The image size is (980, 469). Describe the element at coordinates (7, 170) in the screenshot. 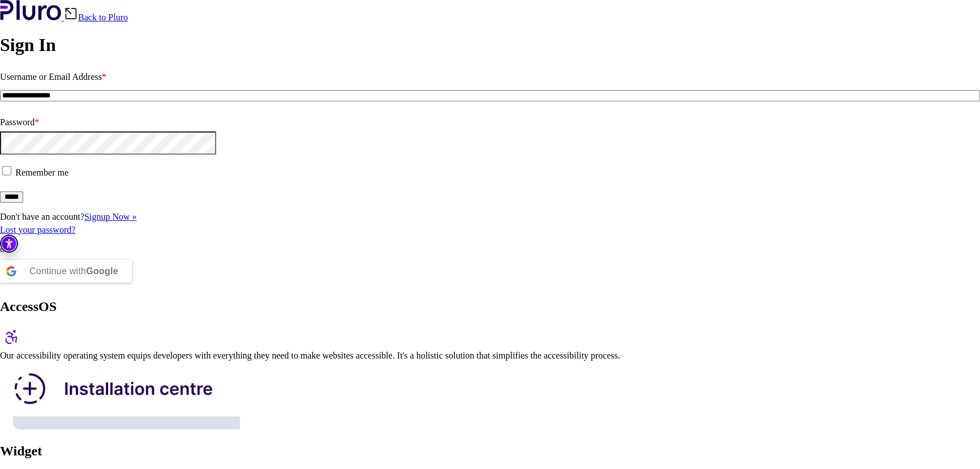

I see `input: Remember me` at that location.